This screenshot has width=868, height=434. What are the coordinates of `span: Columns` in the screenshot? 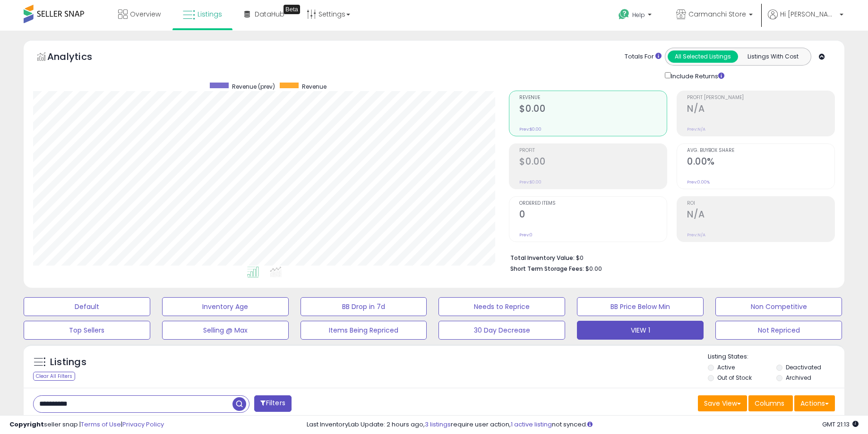 It's located at (770, 403).